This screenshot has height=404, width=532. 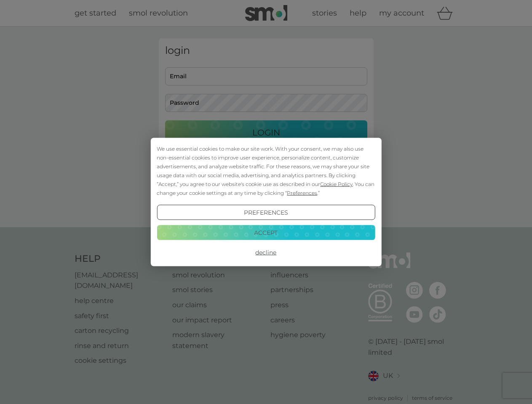 I want to click on span: Cookie Policy, so click(x=336, y=184).